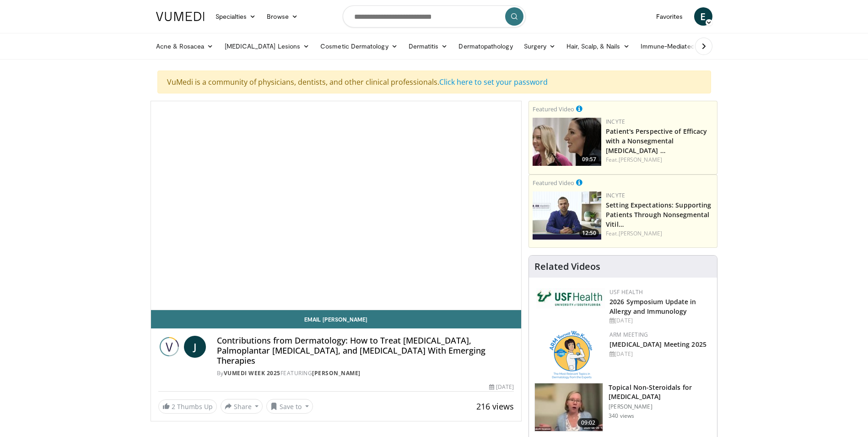 The image size is (868, 437). I want to click on a: Surgery, so click(540, 46).